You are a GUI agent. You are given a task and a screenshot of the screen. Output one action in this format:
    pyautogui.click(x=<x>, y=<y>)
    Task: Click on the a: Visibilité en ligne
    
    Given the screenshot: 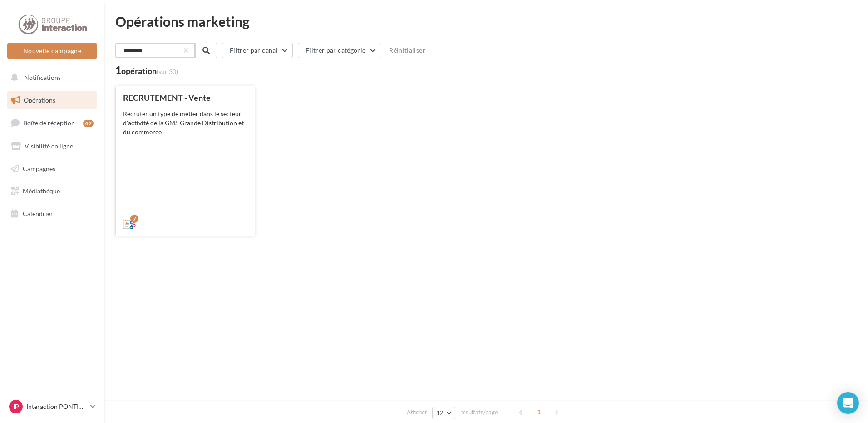 What is the action you would take?
    pyautogui.click(x=52, y=146)
    